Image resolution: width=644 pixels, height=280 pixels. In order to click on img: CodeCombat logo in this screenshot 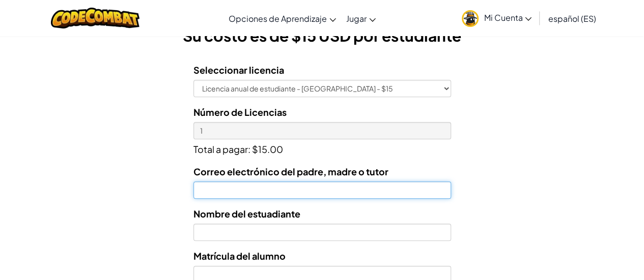, I will do `click(95, 18)`.